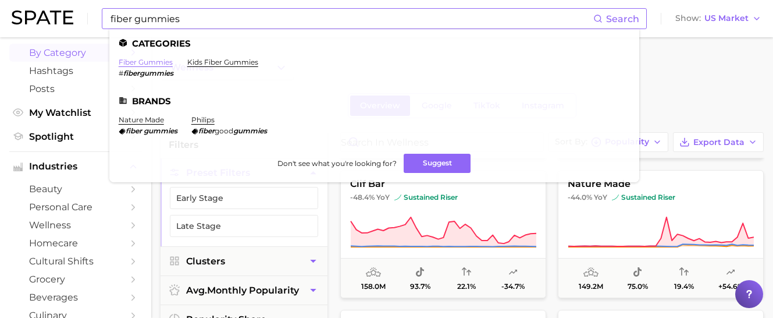 The width and height of the screenshot is (773, 318). I want to click on a: wellness, so click(76, 225).